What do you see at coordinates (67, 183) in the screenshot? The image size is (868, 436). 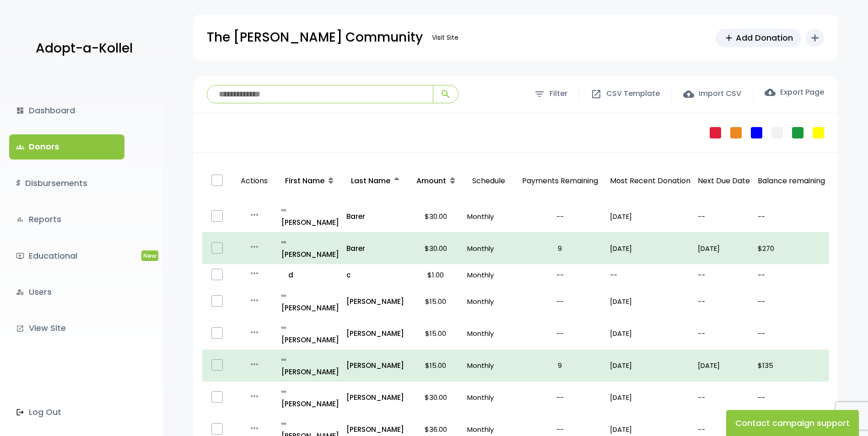 I see `a: $Disbursements` at bounding box center [67, 183].